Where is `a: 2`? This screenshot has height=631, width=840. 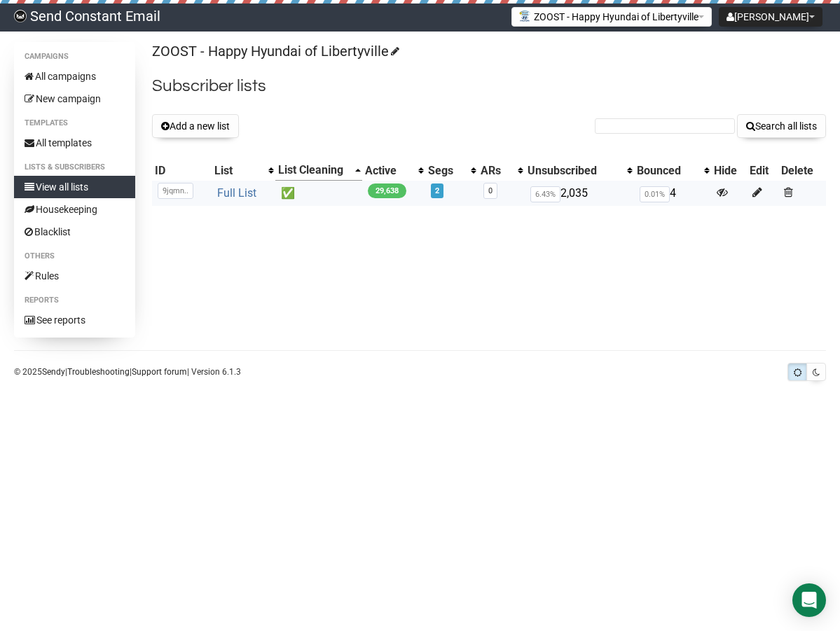
a: 2 is located at coordinates (437, 190).